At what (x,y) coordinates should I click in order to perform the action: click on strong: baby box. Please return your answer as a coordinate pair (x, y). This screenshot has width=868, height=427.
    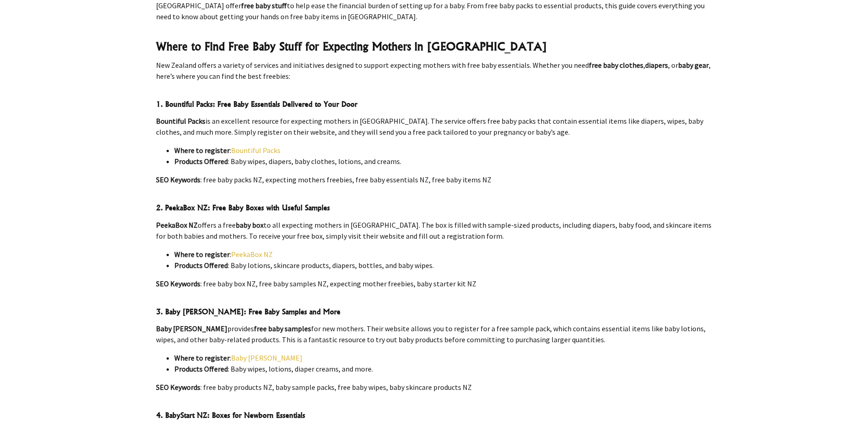
    Looking at the image, I should click on (249, 225).